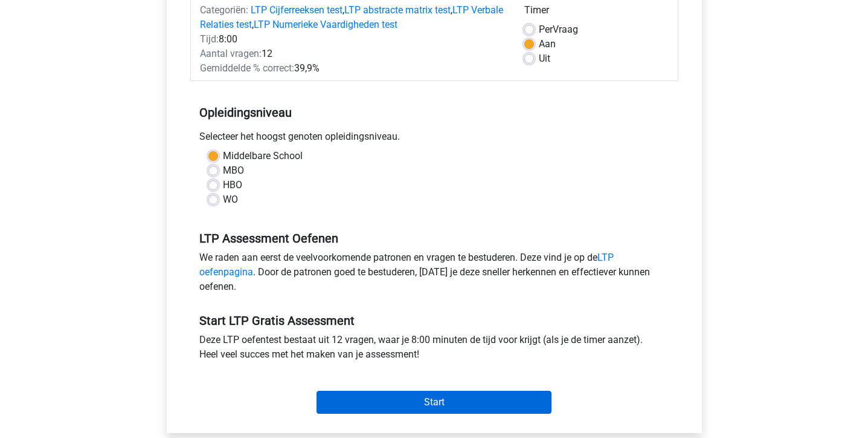 Image resolution: width=868 pixels, height=438 pixels. What do you see at coordinates (544, 59) in the screenshot?
I see `label: Uit` at bounding box center [544, 59].